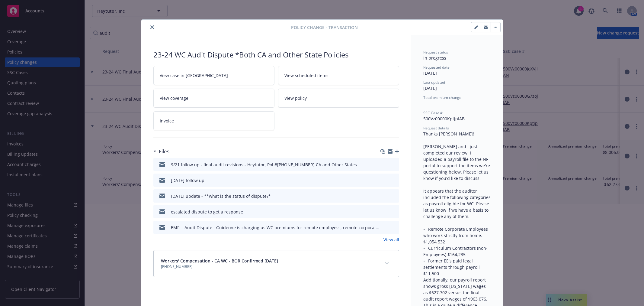  What do you see at coordinates (338, 98) in the screenshot?
I see `a: View policy` at bounding box center [338, 98].